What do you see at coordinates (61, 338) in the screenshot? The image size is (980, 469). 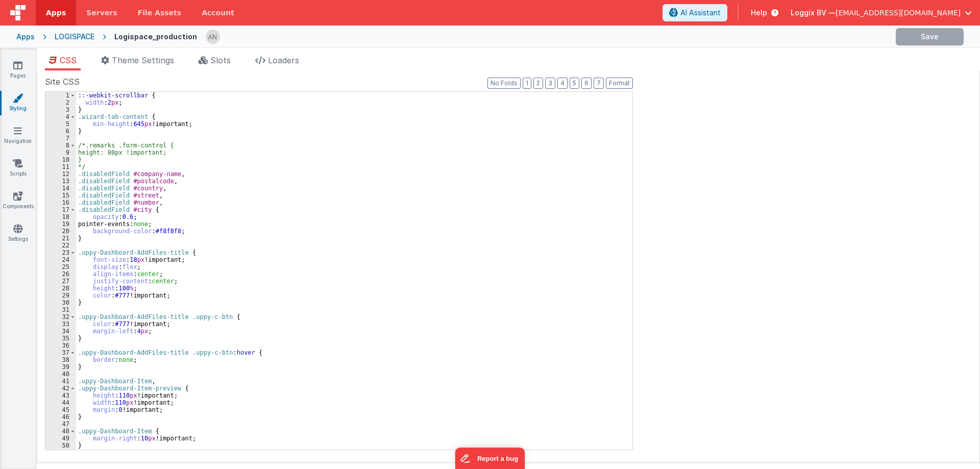 I see `div: 35` at bounding box center [61, 338].